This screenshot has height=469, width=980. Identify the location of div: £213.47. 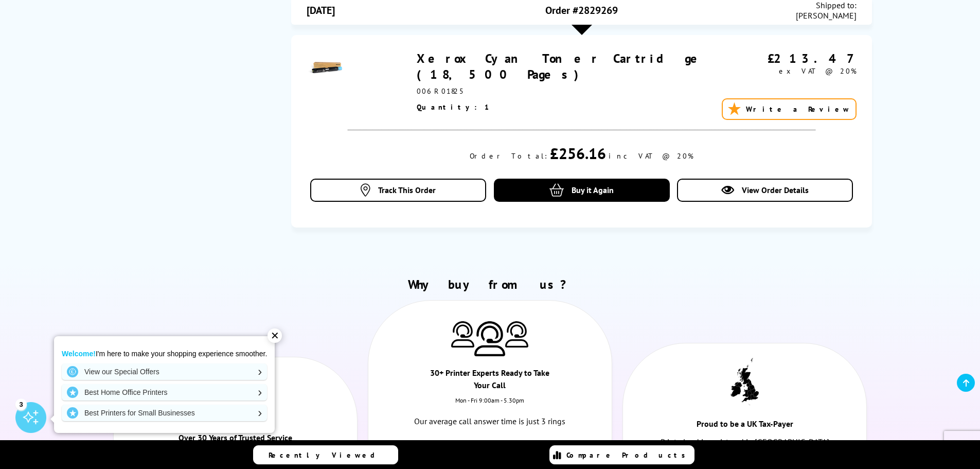
(791, 58).